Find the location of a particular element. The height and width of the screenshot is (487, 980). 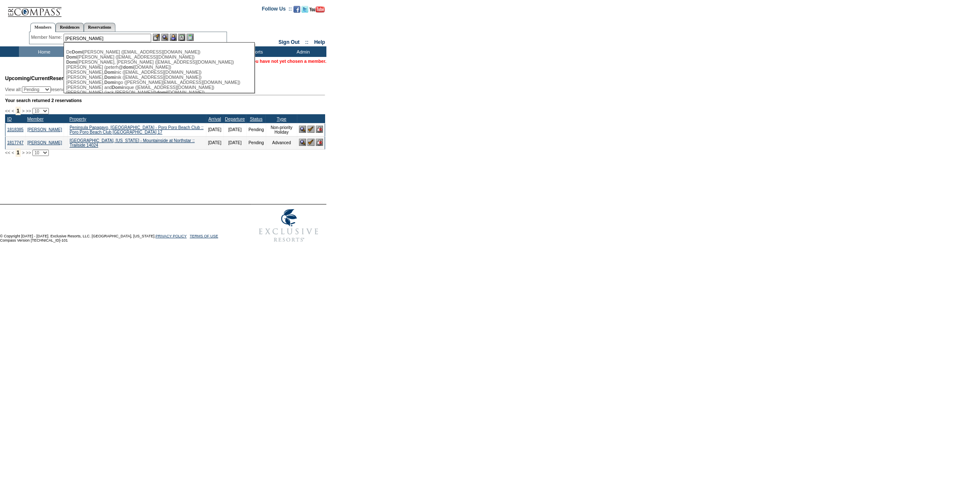

a: Arrival is located at coordinates (215, 119).